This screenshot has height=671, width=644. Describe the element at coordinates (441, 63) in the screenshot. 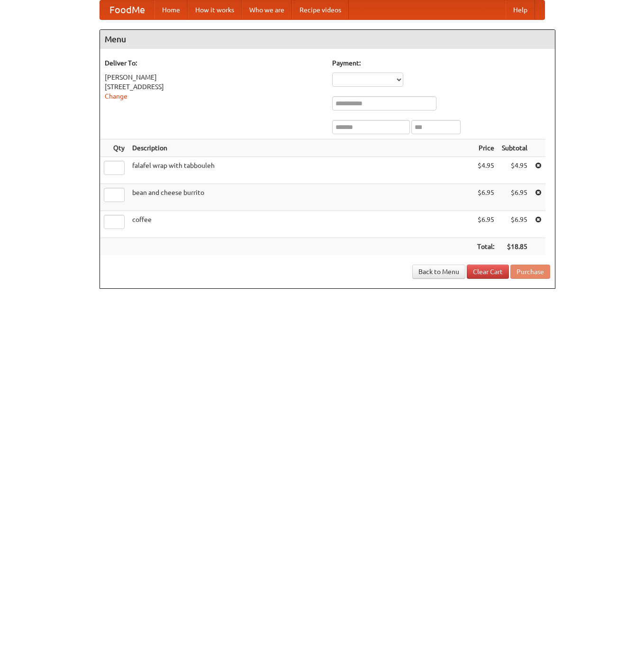

I see `h5: Payment:` at that location.